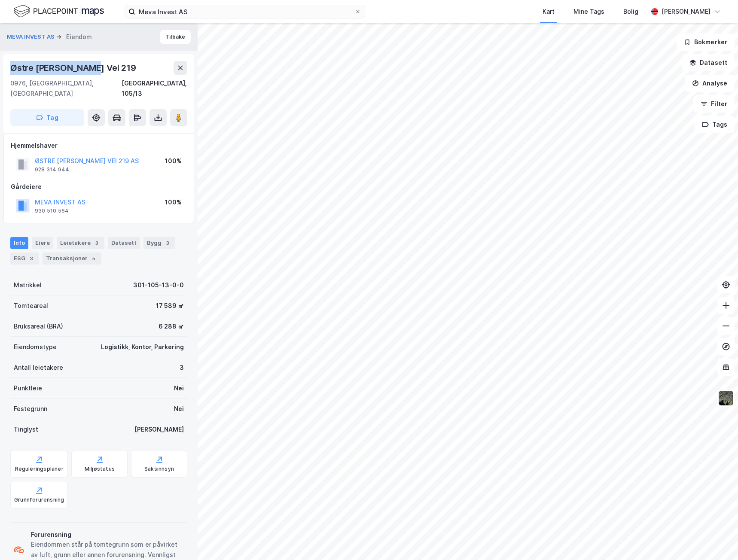  What do you see at coordinates (100, 469) in the screenshot?
I see `div: Miljøstatus` at bounding box center [100, 469].